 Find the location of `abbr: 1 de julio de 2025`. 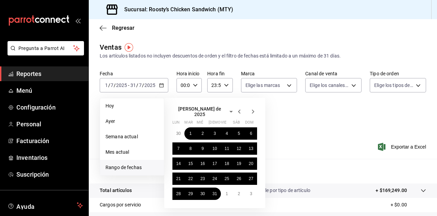

abbr: 1 de julio de 2025 is located at coordinates (191, 133).